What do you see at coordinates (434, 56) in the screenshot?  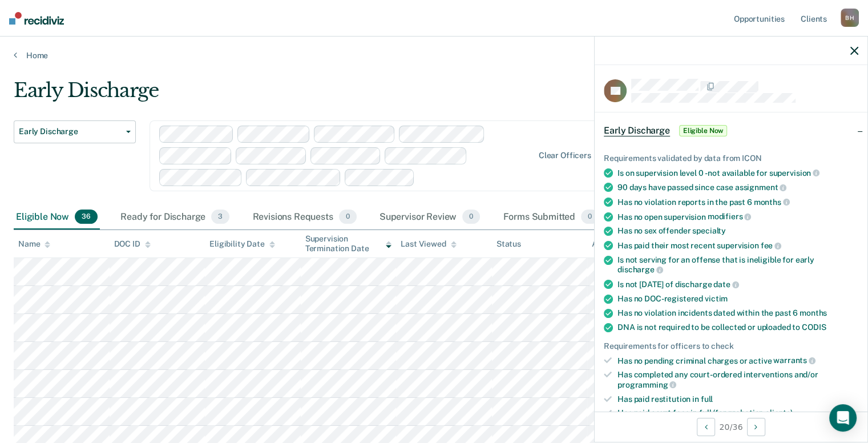 I see `a: Home` at bounding box center [434, 56].